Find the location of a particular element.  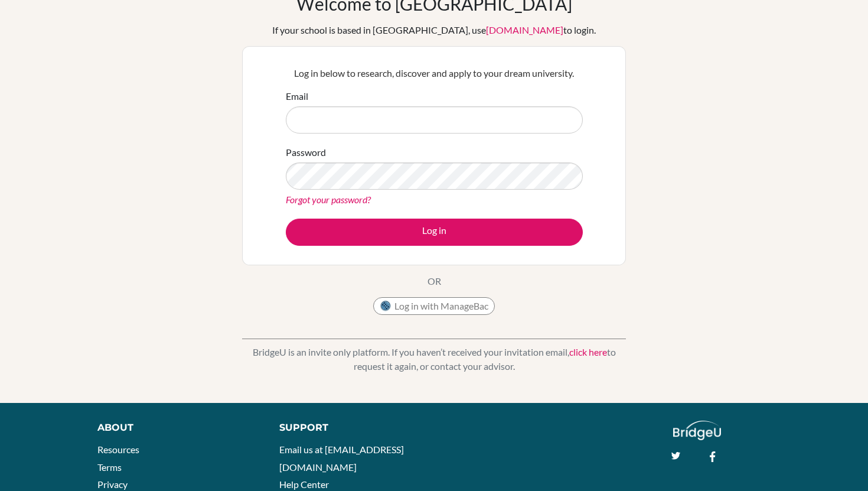

button: Log in is located at coordinates (434, 232).